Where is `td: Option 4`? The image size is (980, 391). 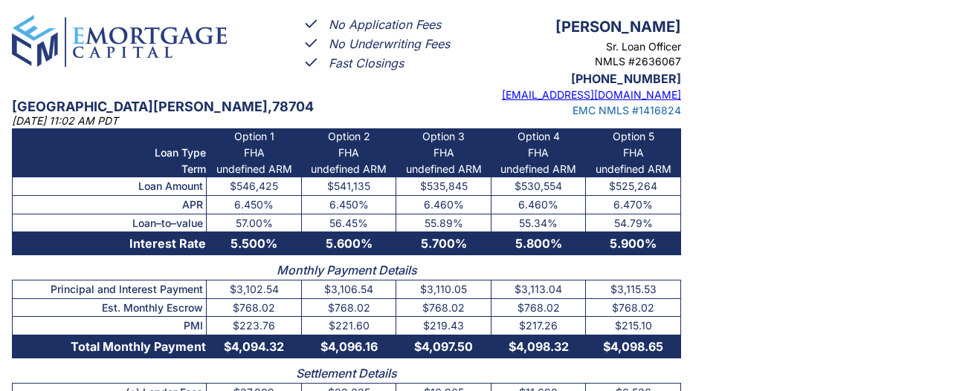
td: Option 4 is located at coordinates (539, 137).